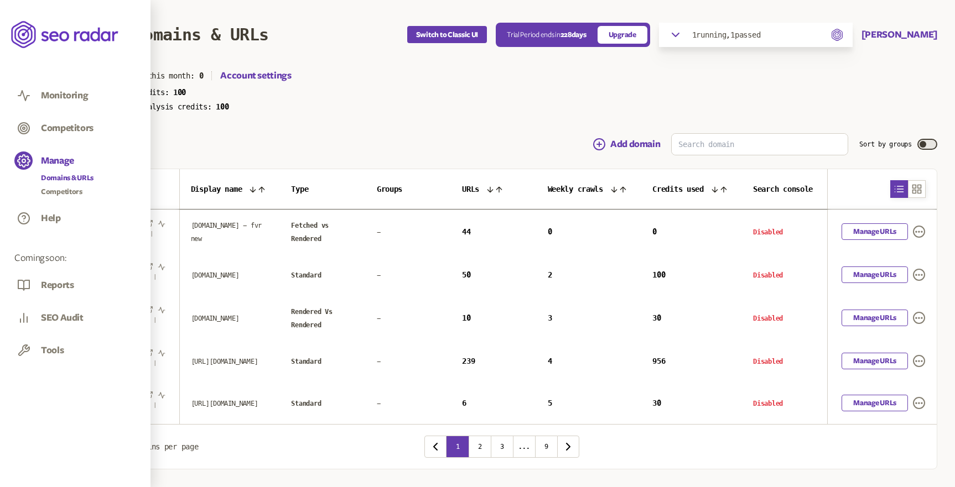 The width and height of the screenshot is (955, 487). Describe the element at coordinates (75, 97) in the screenshot. I see `a: Monitoring` at that location.